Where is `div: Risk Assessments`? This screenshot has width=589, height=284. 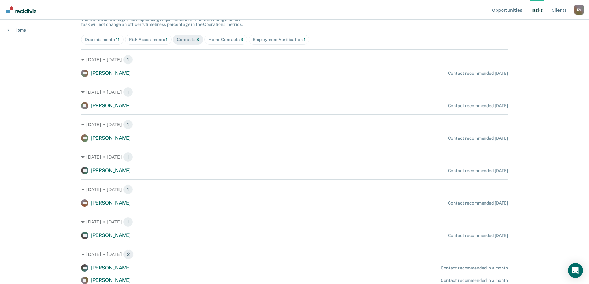
div: Risk Assessments is located at coordinates (148, 40).